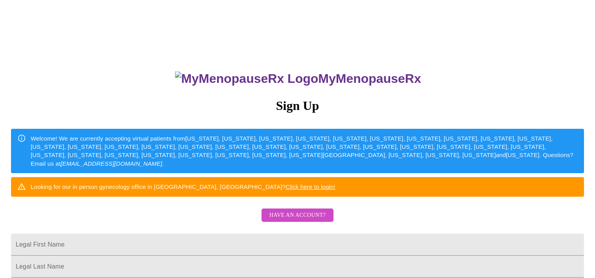  I want to click on h3: MyMenopauseRx, so click(298, 79).